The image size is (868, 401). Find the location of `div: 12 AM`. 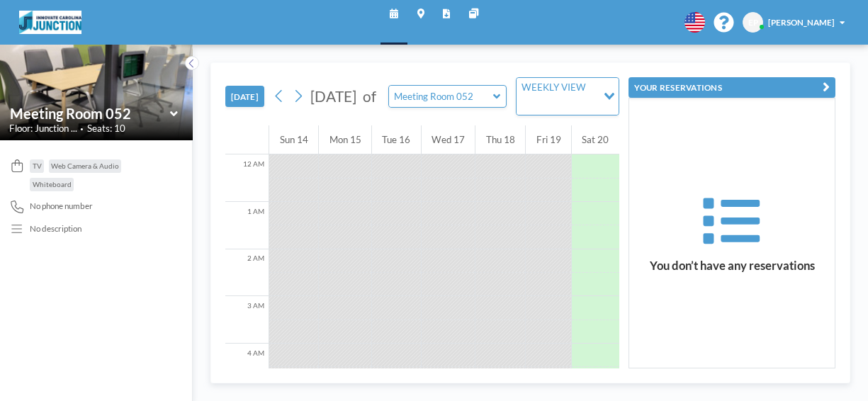

div: 12 AM is located at coordinates (247, 178).